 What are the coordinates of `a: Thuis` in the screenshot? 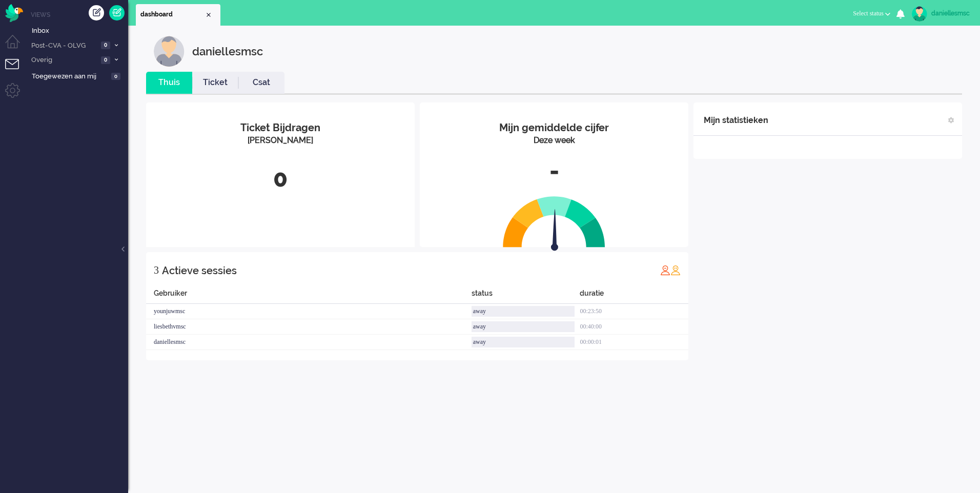 It's located at (169, 82).